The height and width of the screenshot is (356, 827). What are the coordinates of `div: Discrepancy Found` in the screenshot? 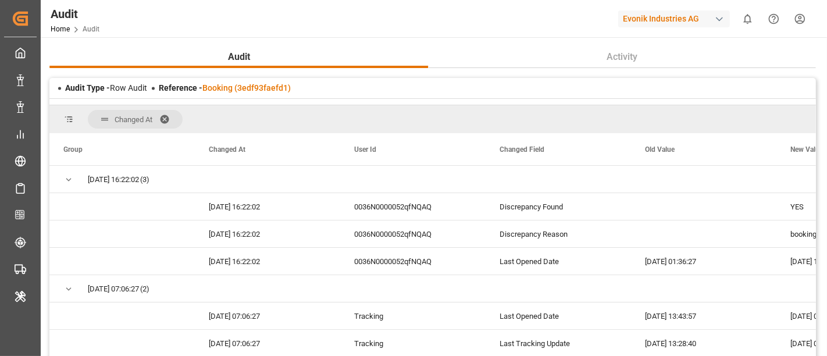 It's located at (558, 206).